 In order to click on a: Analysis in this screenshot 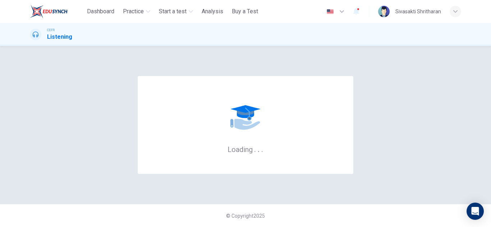, I will do `click(212, 11)`.